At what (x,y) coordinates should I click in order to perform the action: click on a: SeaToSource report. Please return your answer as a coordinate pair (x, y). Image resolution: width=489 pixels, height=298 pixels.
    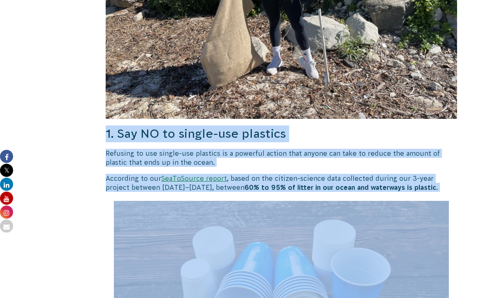
    Looking at the image, I should click on (194, 179).